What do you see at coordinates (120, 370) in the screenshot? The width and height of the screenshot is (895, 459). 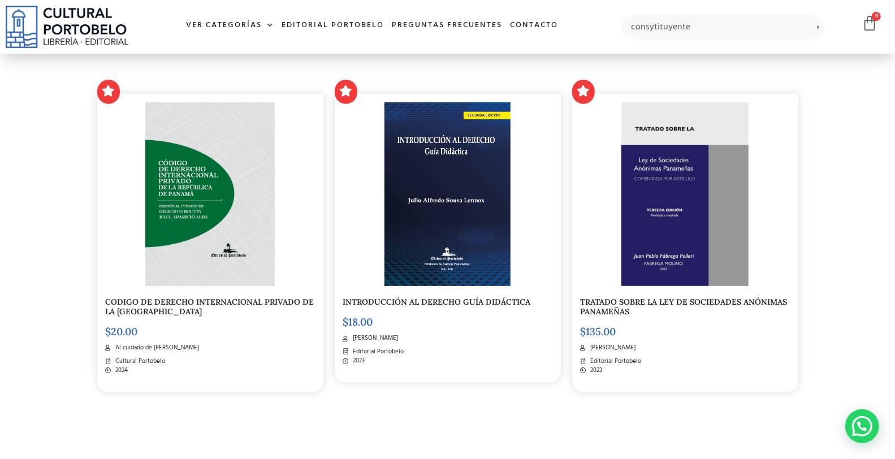 I see `span: 2024` at bounding box center [120, 370].